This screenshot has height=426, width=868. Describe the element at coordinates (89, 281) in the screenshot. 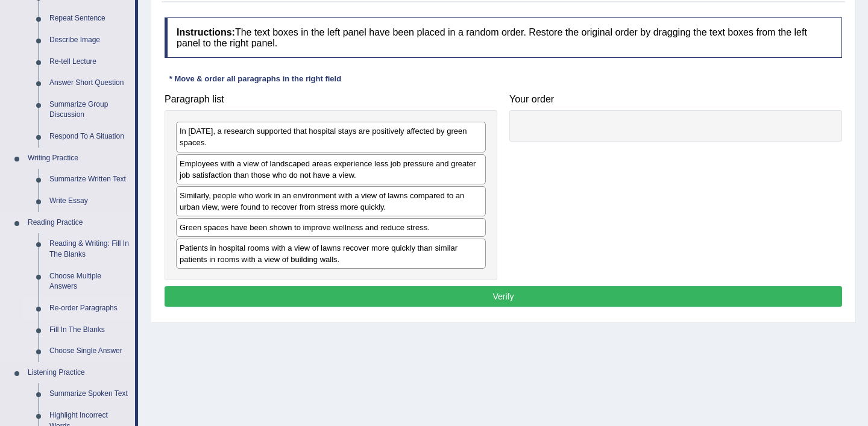

I see `a: Choose Multiple Answers` at that location.